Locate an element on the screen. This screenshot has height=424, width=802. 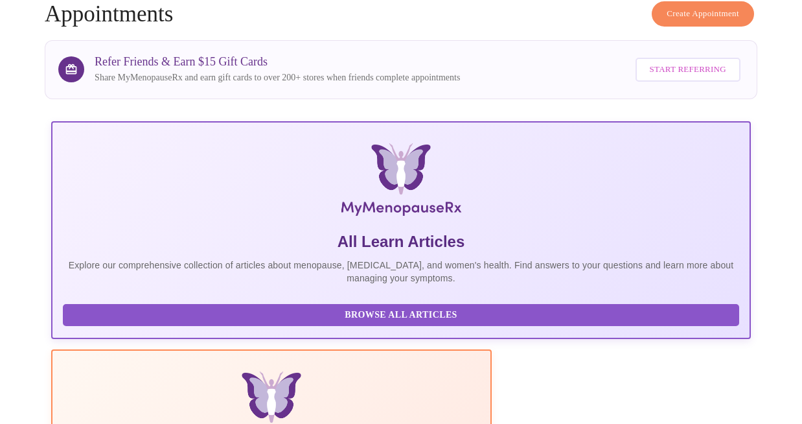
button: Create Appointment is located at coordinates (703, 14).